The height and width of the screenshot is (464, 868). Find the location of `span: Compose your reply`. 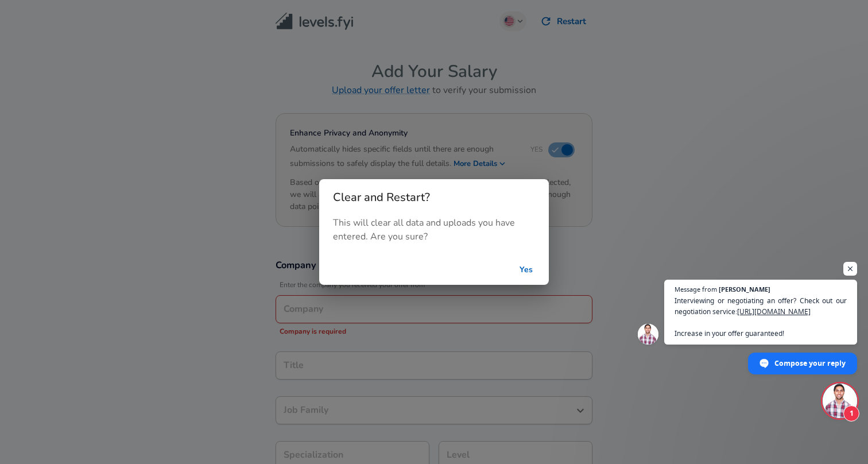

span: Compose your reply is located at coordinates (810, 363).